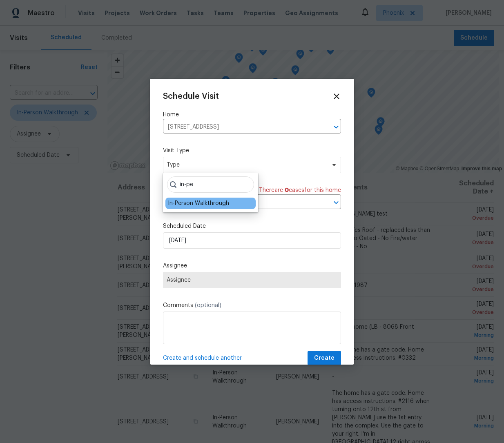  Describe the element at coordinates (208, 306) in the screenshot. I see `span: (optional)` at that location.